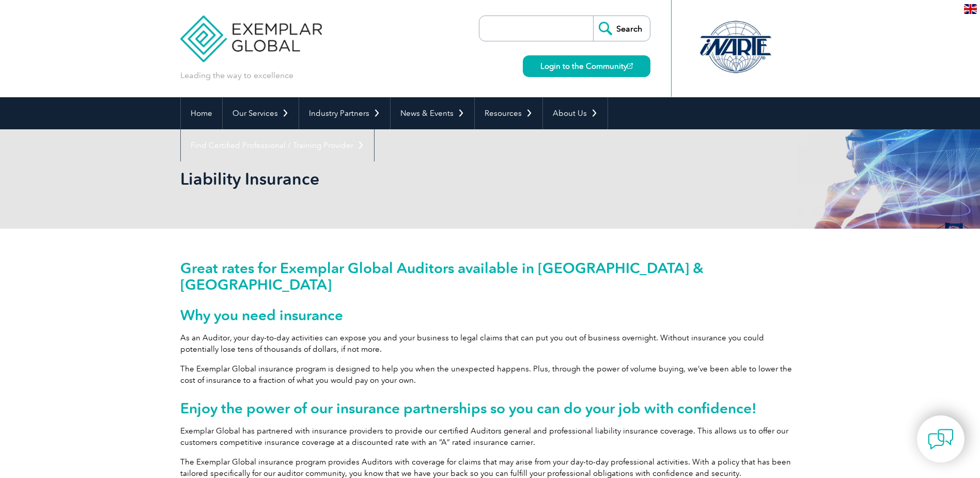 This screenshot has width=980, height=478. I want to click on h2: Liability Insurance, so click(397, 179).